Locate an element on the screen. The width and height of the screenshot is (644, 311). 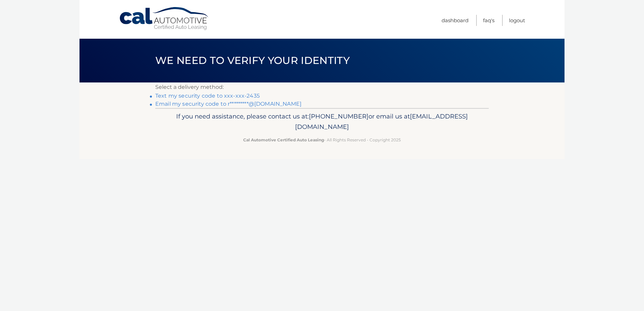
p: If you need assistance, please contact us at: or email us at is located at coordinates (322, 122).